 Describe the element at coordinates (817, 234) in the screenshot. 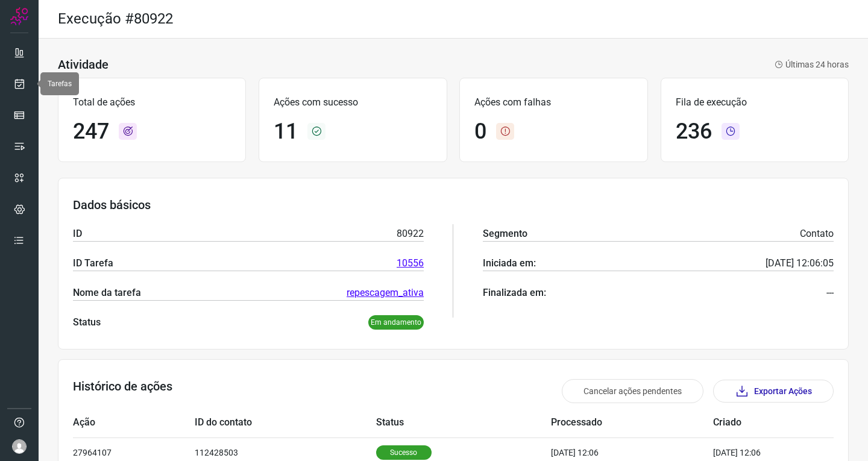

I see `p: Contato` at that location.